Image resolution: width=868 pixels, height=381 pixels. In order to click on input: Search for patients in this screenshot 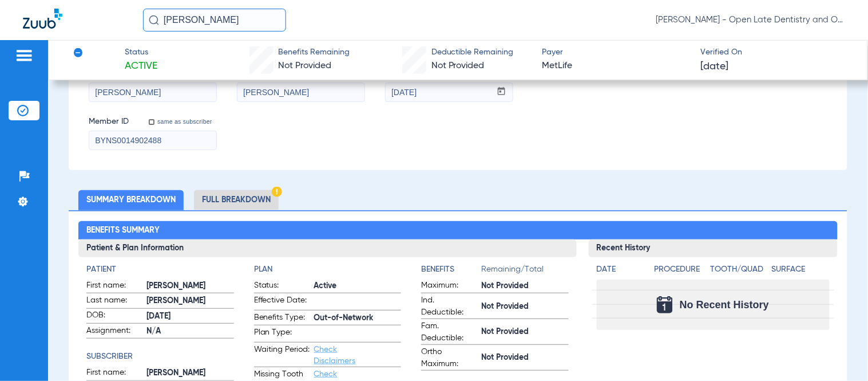, I will do `click(214, 20)`.